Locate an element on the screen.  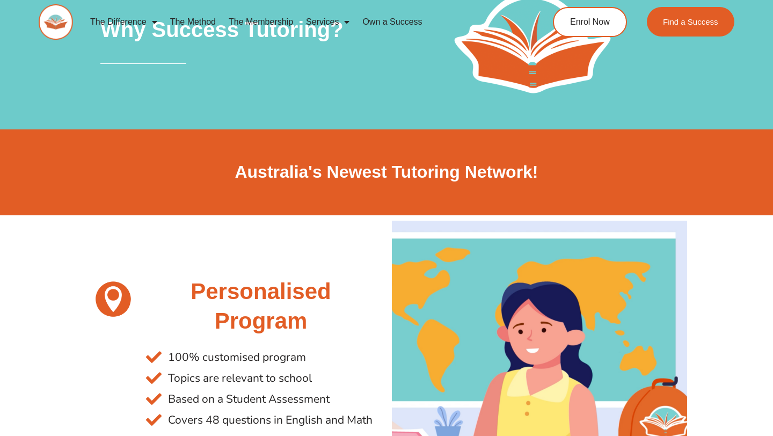
a: Own a Success is located at coordinates (392, 22).